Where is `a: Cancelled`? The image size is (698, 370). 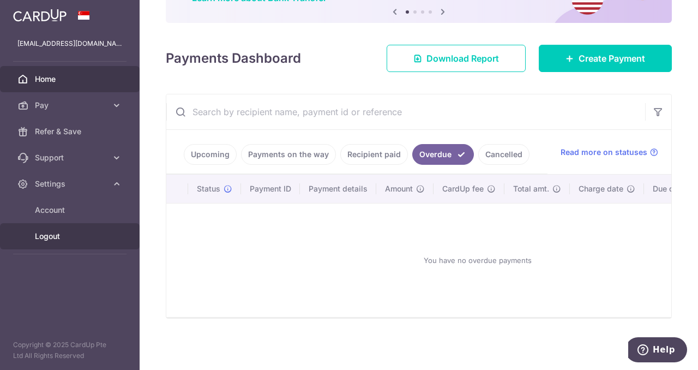 a: Cancelled is located at coordinates (504, 154).